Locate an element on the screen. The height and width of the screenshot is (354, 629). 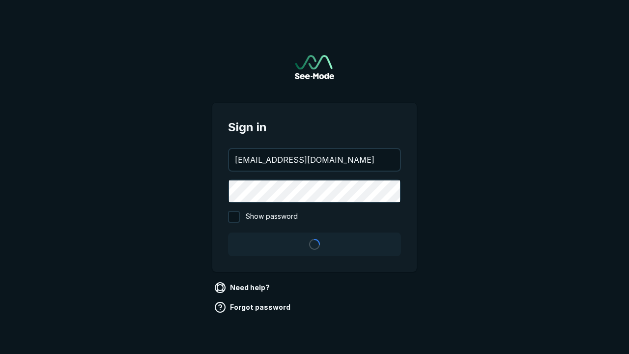
input: your@email.com is located at coordinates (315, 160).